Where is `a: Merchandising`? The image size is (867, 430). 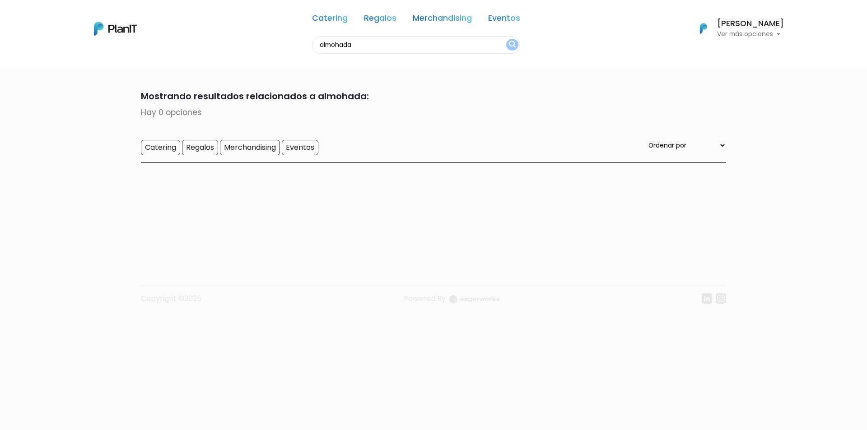 a: Merchandising is located at coordinates (442, 20).